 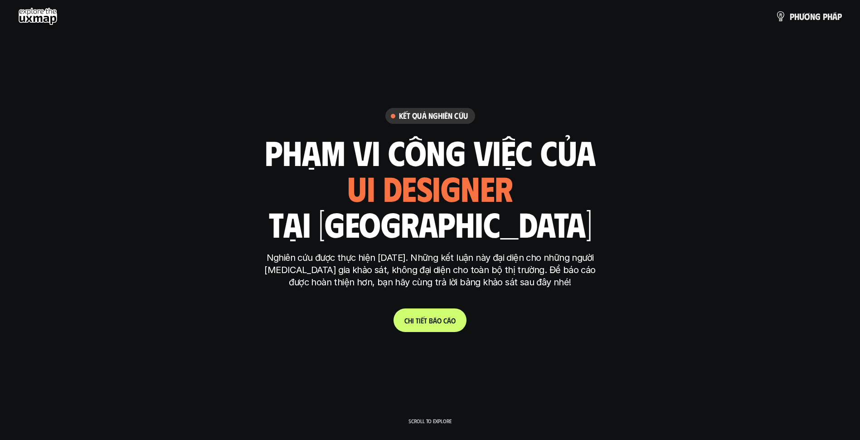 What do you see at coordinates (431, 320) in the screenshot?
I see `span: b` at bounding box center [431, 320].